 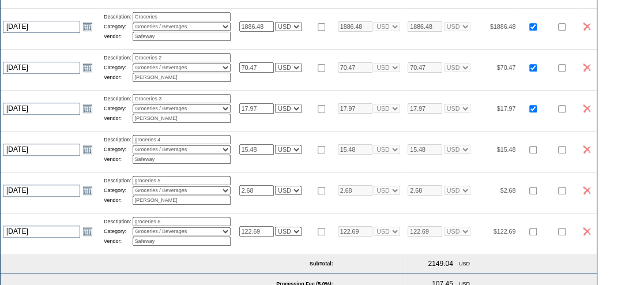 I want to click on span: $1886.48, so click(x=503, y=27).